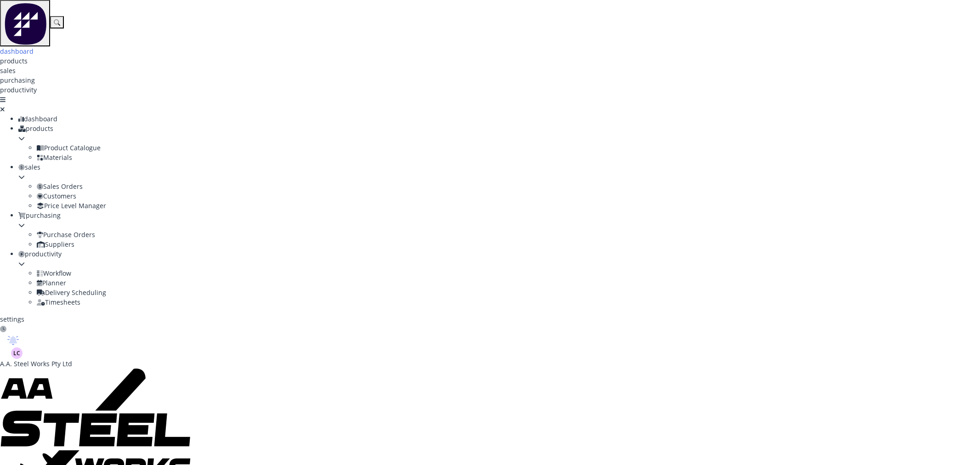 The width and height of the screenshot is (980, 465). Describe the element at coordinates (508, 196) in the screenshot. I see `div: Customers` at that location.